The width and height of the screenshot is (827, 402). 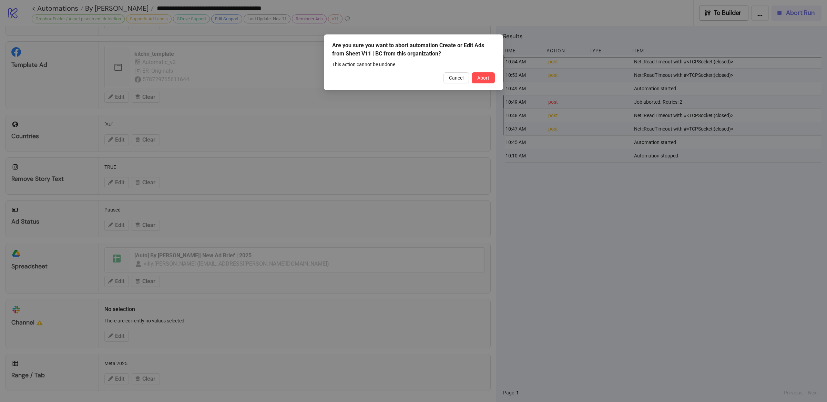 What do you see at coordinates (456, 78) in the screenshot?
I see `span: Cancel` at bounding box center [456, 78].